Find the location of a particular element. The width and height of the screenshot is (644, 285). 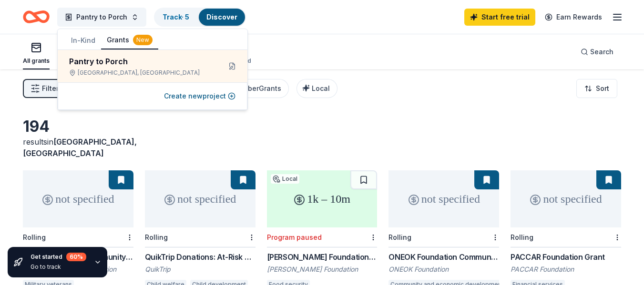

div: 1k – 10m is located at coordinates (322, 199).